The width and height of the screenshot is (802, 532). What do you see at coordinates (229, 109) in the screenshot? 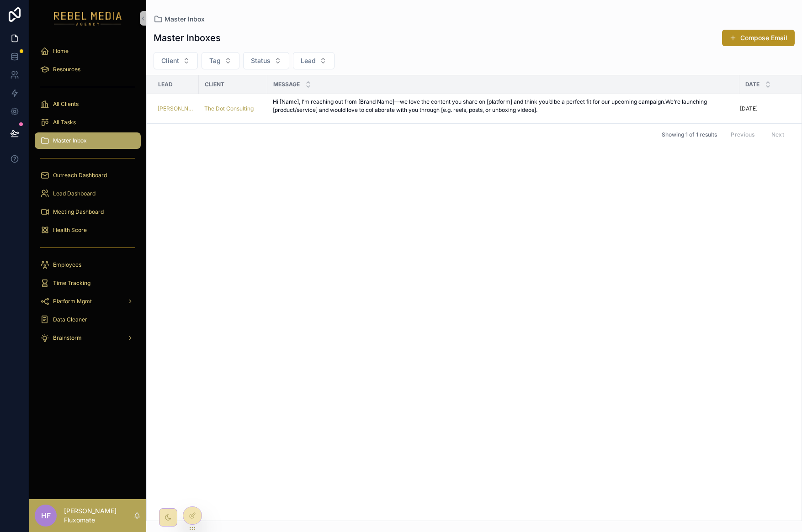
I see `span: The Dot Consulting` at bounding box center [229, 109].